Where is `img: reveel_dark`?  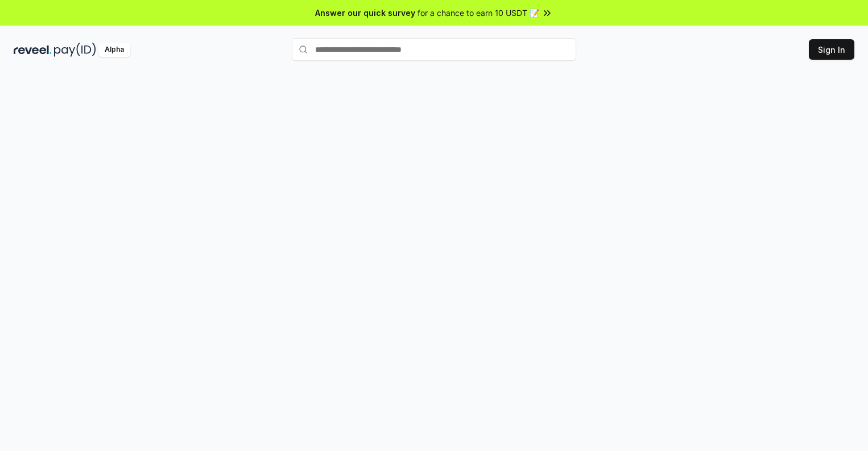
img: reveel_dark is located at coordinates (33, 49).